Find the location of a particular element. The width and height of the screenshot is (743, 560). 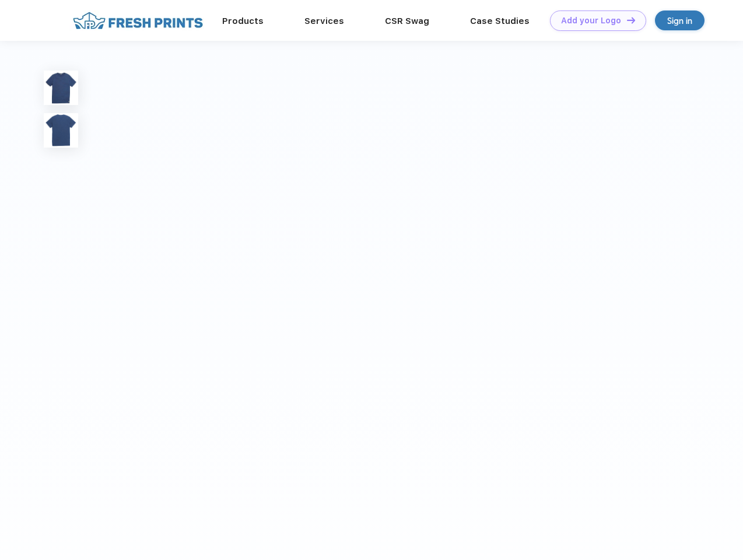

div: Sign in is located at coordinates (680, 20).